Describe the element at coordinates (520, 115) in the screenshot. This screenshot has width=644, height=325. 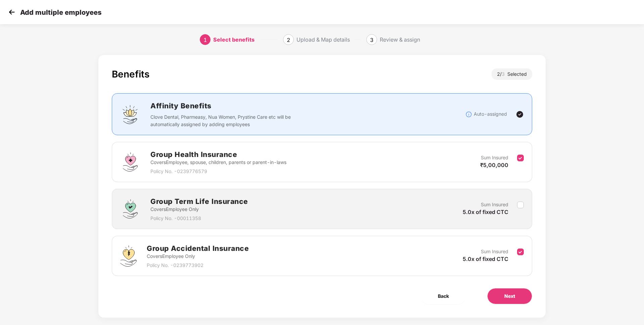
I see `img: svg+xml;base64,PHN2ZyBpZD0iVGljay0yNHgyNCIgeG1sbnM9Imh0dHA6Ly93d3cudzMub3JnLzIwMDAvc3ZnIiB3aWR0aD...` at that location.